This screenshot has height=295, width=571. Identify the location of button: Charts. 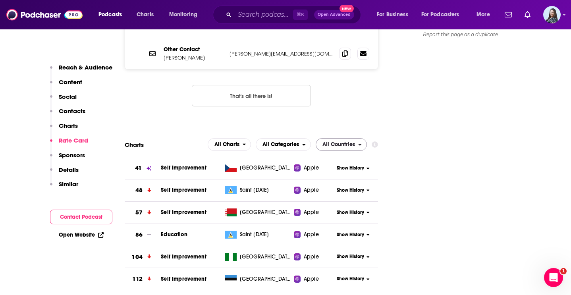
(64, 129).